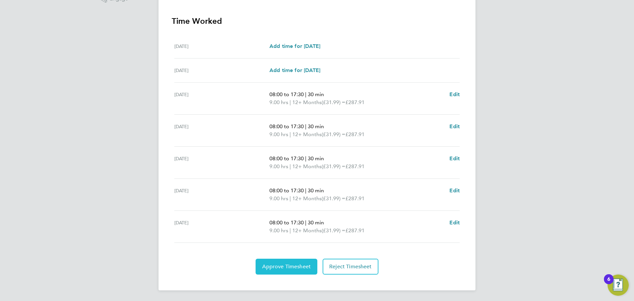  Describe the element at coordinates (317, 21) in the screenshot. I see `h3: Time Worked` at that location.